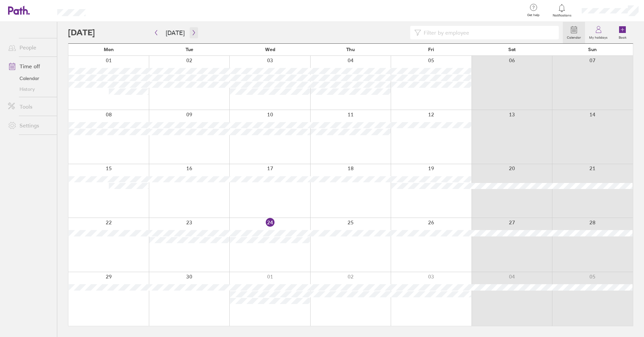  Describe the element at coordinates (30, 106) in the screenshot. I see `a: Tools` at that location.